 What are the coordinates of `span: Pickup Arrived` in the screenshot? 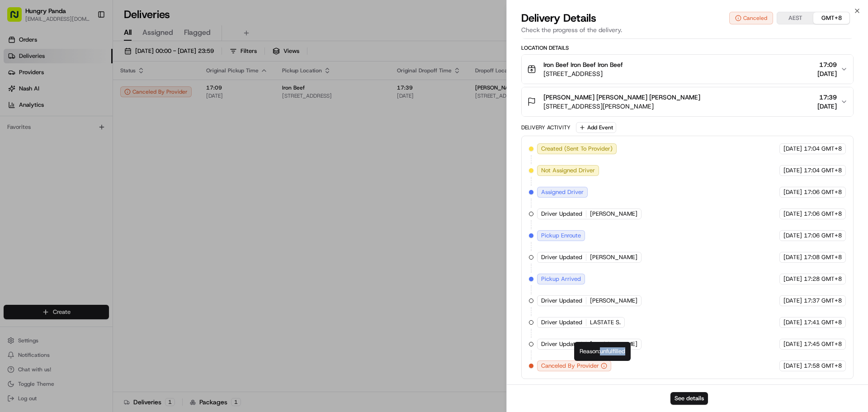 It's located at (561, 279).